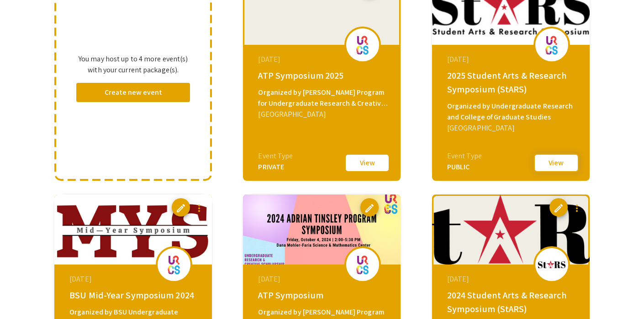 This screenshot has height=319, width=644. What do you see at coordinates (512, 111) in the screenshot?
I see `div: Organized by Undergraduate Research and College of Graduate Studies` at bounding box center [512, 111].